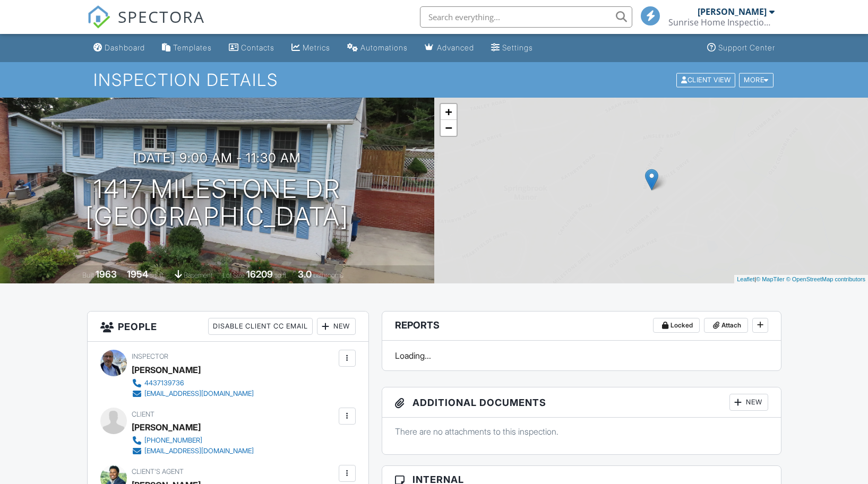 This screenshot has width=868, height=484. What do you see at coordinates (456, 47) in the screenshot?
I see `div: Advanced` at bounding box center [456, 47].